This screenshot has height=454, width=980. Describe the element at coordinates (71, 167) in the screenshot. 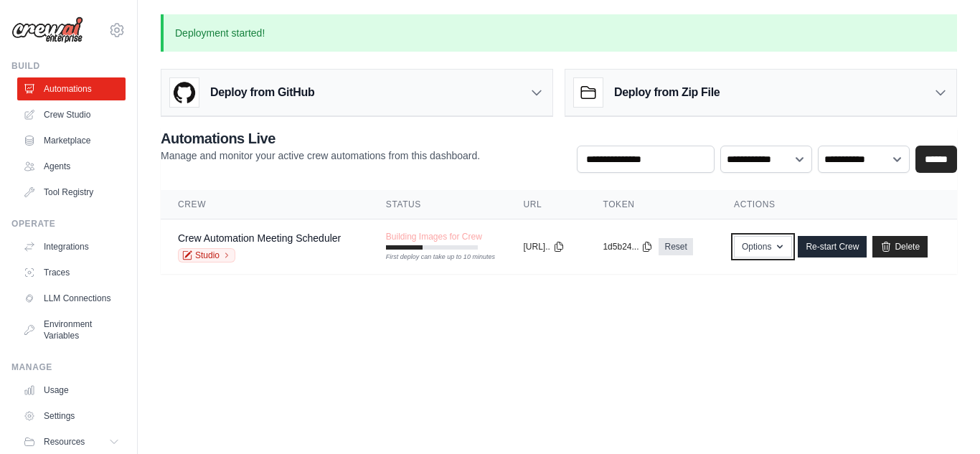

I see `a: Agents` at that location.